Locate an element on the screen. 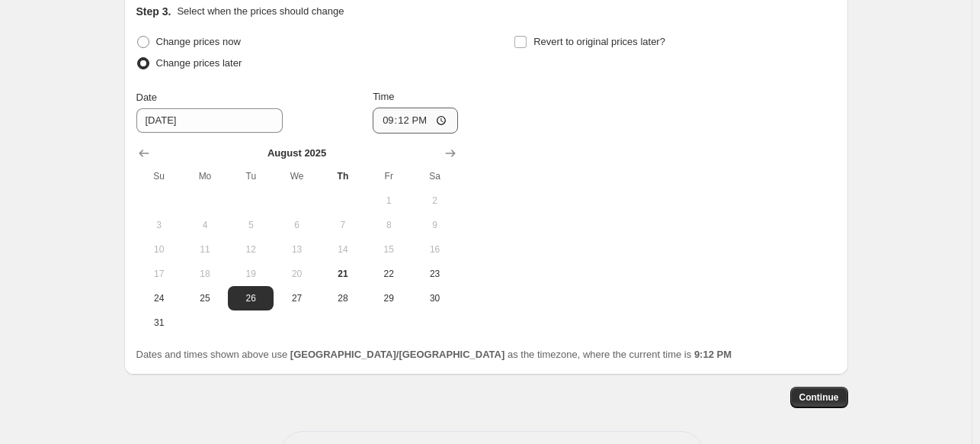 The height and width of the screenshot is (444, 980). span: 22 is located at coordinates (389, 273).